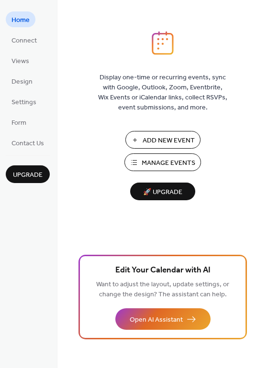  I want to click on span: Display one-time or recurring events, sync with Google, Outlook, Zoom, Eventbrite, Wix Events or ..., so click(162, 93).